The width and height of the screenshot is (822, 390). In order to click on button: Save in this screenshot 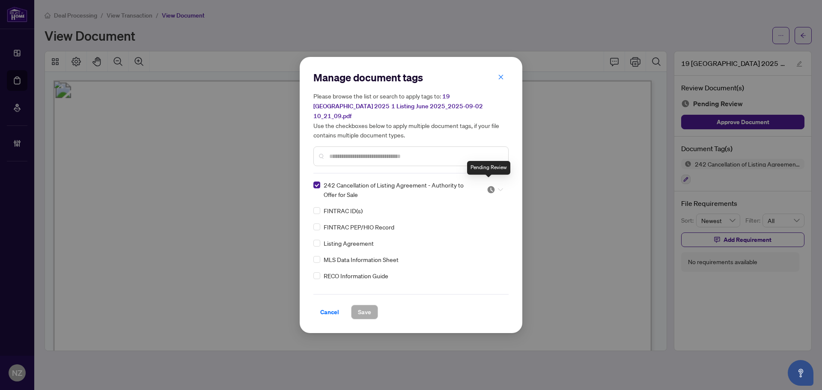, I will do `click(364, 312)`.